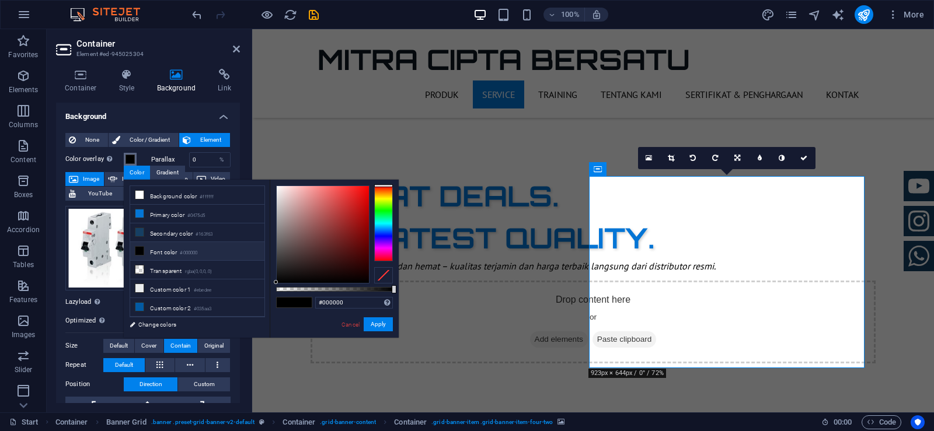  I want to click on button: Element, so click(204, 140).